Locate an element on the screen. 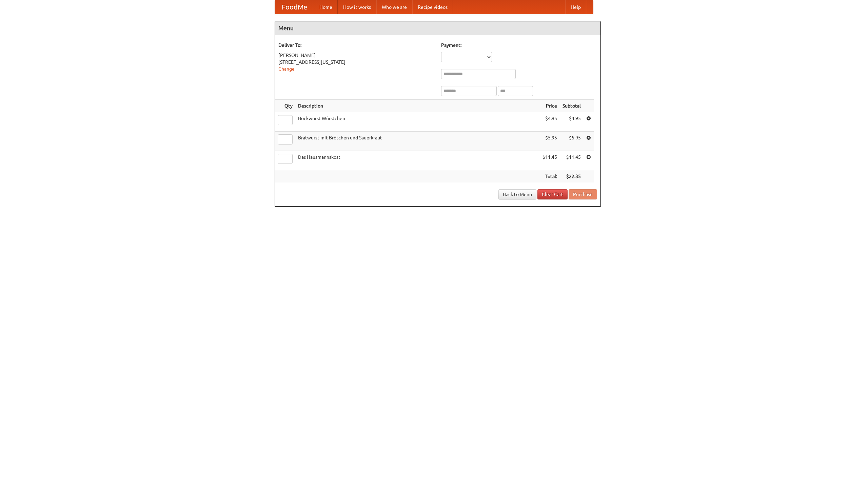 This screenshot has width=868, height=480. th: $22.35 is located at coordinates (572, 176).